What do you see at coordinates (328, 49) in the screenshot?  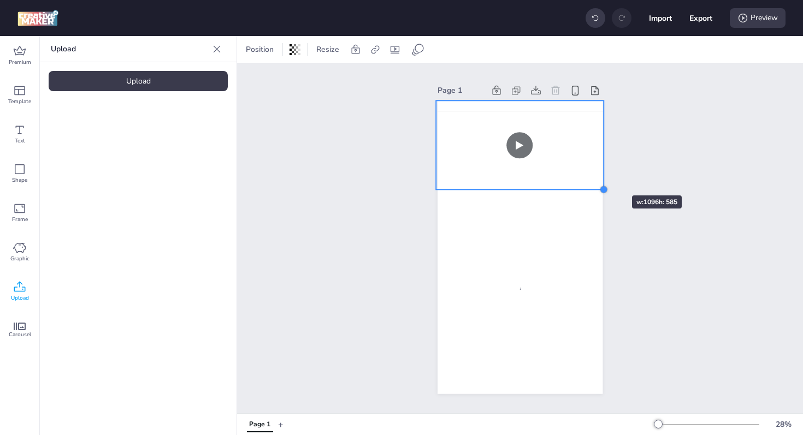 I see `span: Resize` at bounding box center [328, 49].